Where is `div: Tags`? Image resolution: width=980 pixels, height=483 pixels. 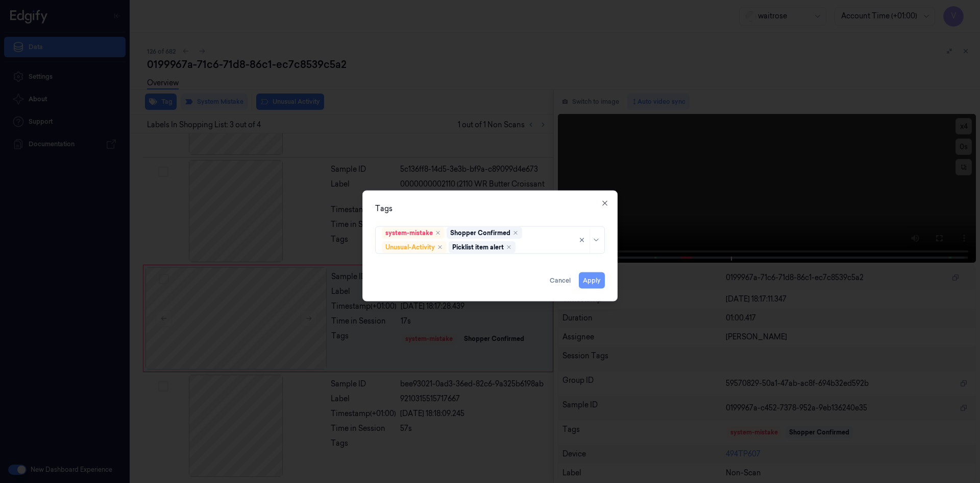
div: Tags is located at coordinates (490, 208).